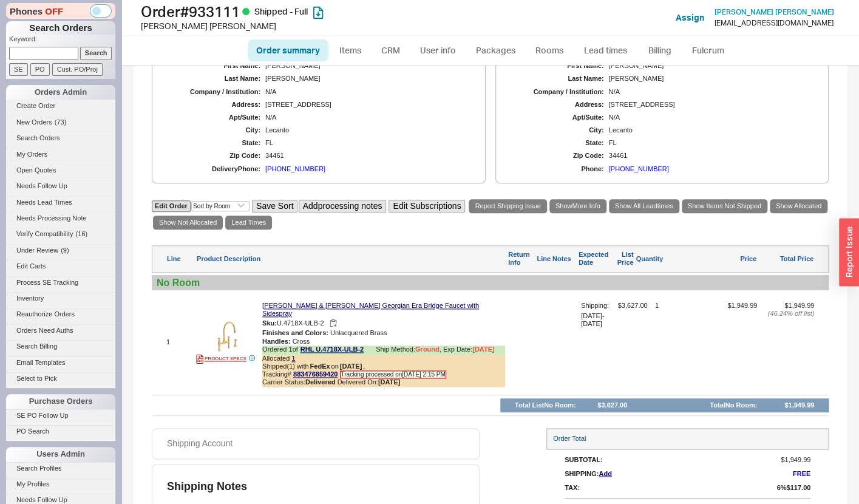 This screenshot has width=859, height=504. What do you see at coordinates (556, 259) in the screenshot?
I see `div: Line Notes` at bounding box center [556, 259].